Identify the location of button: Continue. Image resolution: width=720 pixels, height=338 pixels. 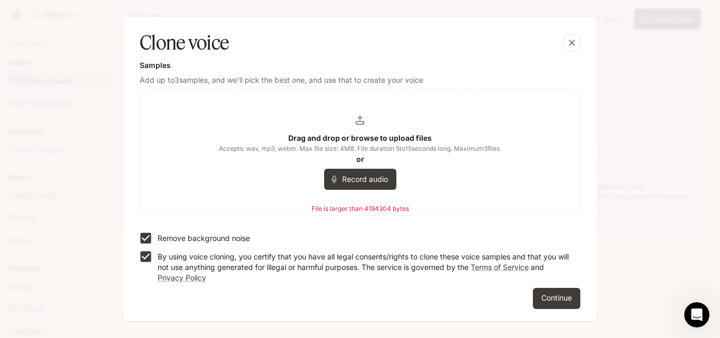
(556, 298).